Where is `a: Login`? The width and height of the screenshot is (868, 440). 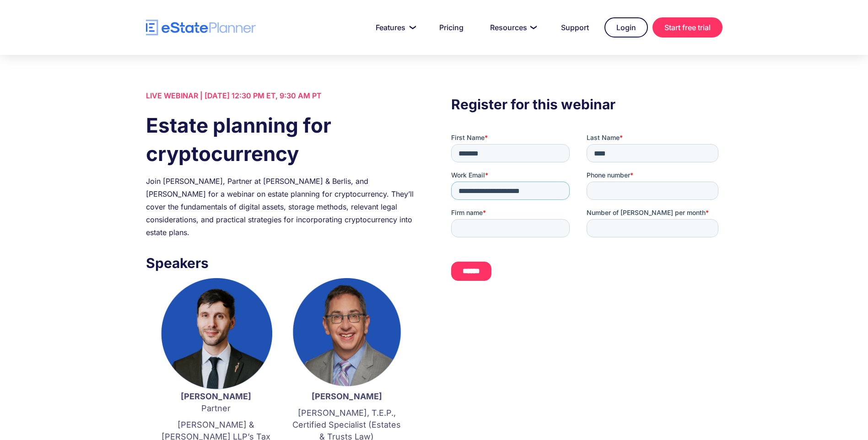
a: Login is located at coordinates (626, 27).